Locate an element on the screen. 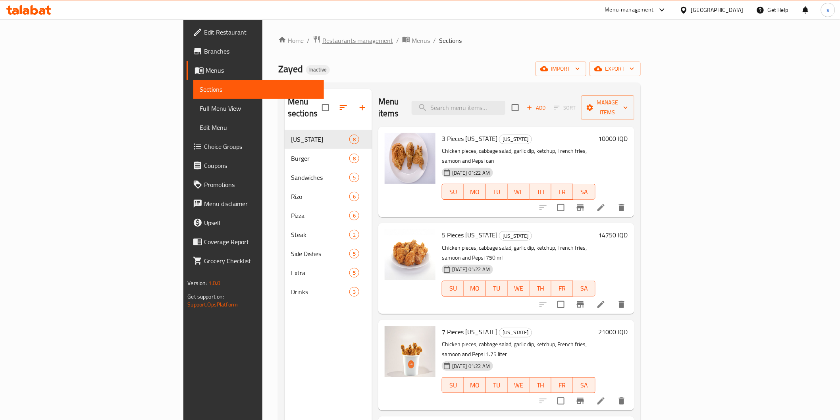  span: Get support on: is located at coordinates (206, 297).